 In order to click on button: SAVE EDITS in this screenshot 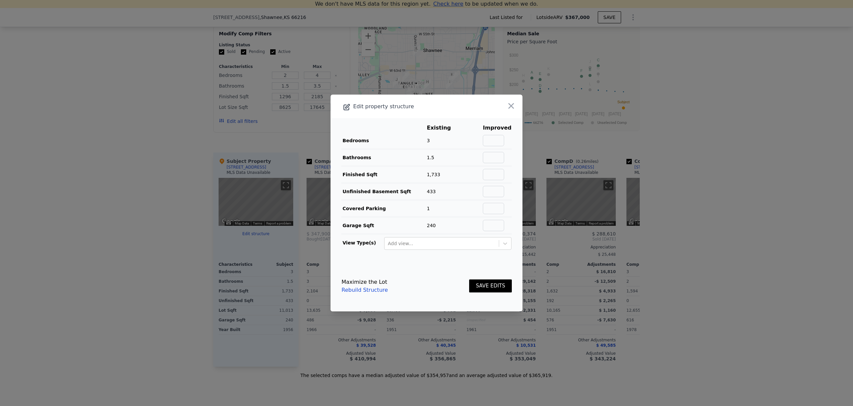, I will do `click(490, 286)`.